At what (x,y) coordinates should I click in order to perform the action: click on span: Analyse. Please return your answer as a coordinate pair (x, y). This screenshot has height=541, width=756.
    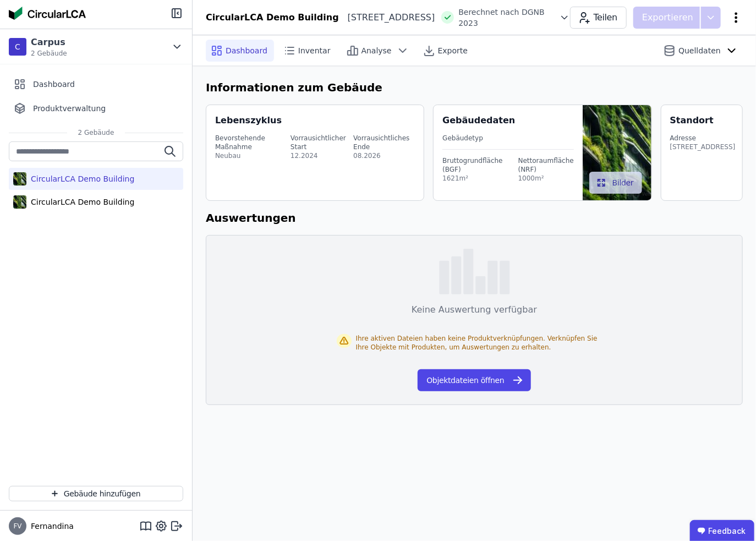
    Looking at the image, I should click on (376, 51).